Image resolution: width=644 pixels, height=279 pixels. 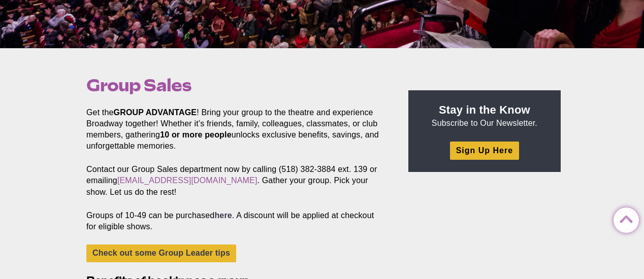 What do you see at coordinates (624, 218) in the screenshot?
I see `a: Back to Top` at bounding box center [624, 218].